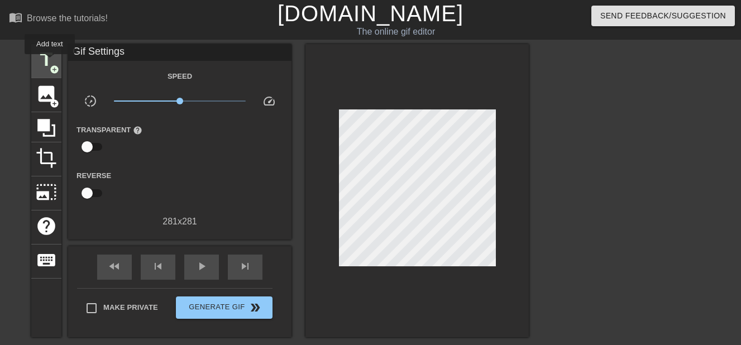 This screenshot has width=741, height=345. I want to click on span: image, so click(46, 94).